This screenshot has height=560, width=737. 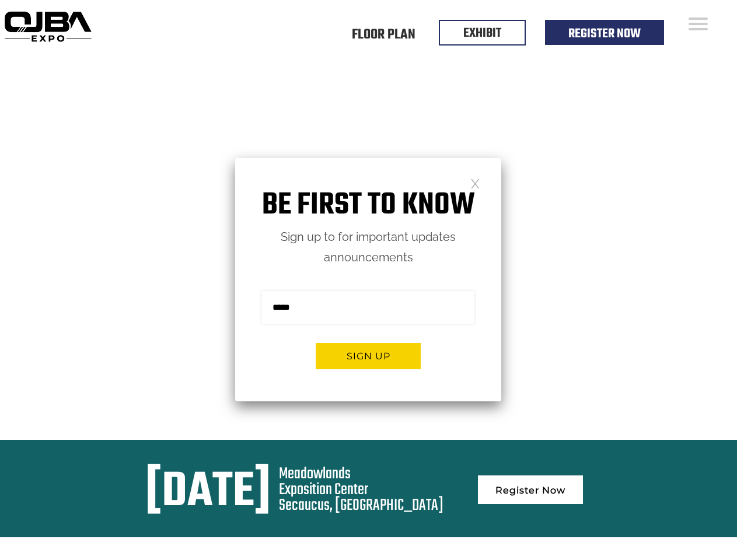 What do you see at coordinates (368, 356) in the screenshot?
I see `button: Sign up` at bounding box center [368, 356].